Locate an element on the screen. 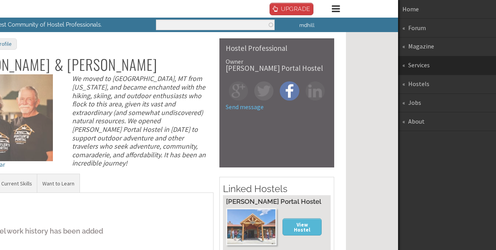  a: Hostels is located at coordinates (447, 85).